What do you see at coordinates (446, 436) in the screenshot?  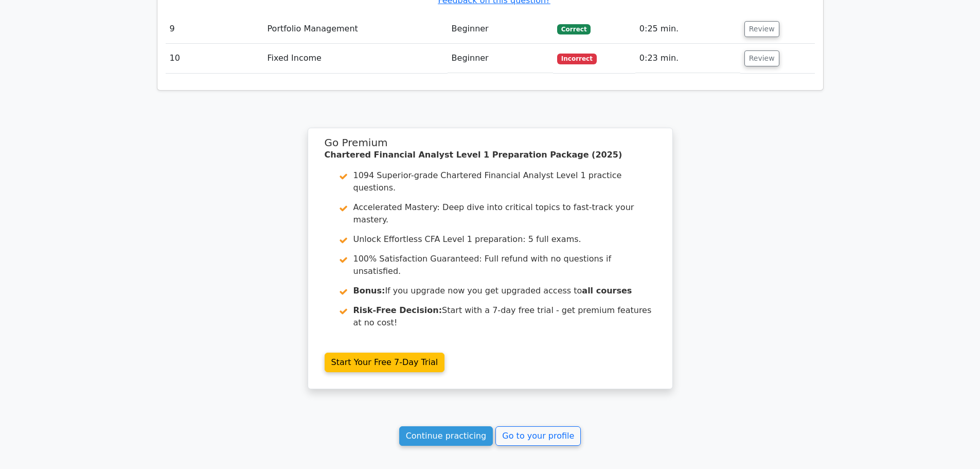 I see `a: Continue practicing` at bounding box center [446, 436].